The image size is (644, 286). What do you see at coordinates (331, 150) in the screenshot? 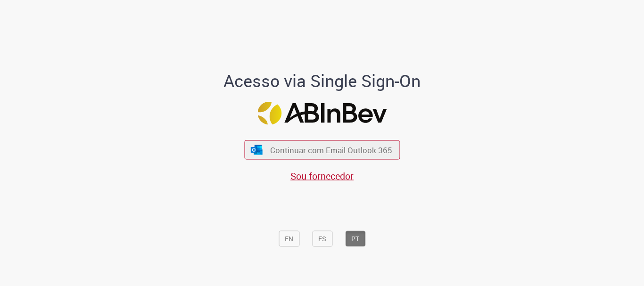
I see `span: Continuar com Email Outlook 365` at bounding box center [331, 150].